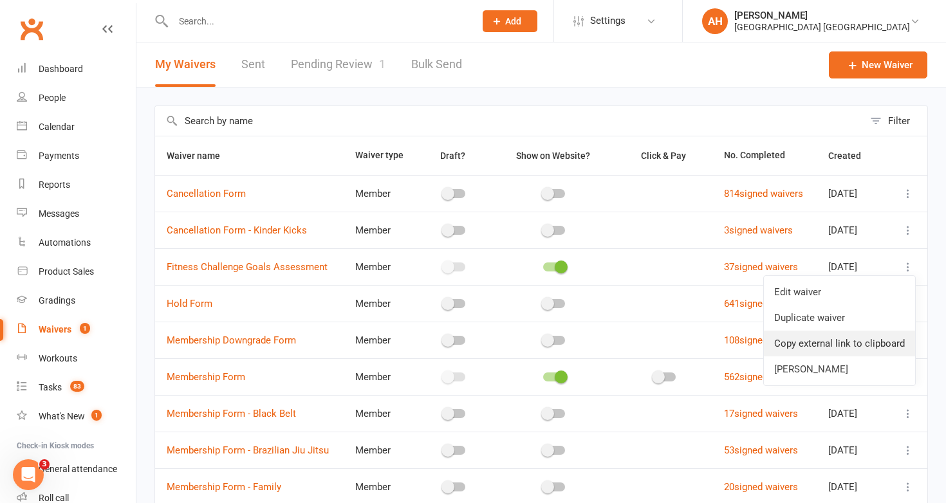 Image resolution: width=946 pixels, height=503 pixels. I want to click on a: Automations, so click(76, 243).